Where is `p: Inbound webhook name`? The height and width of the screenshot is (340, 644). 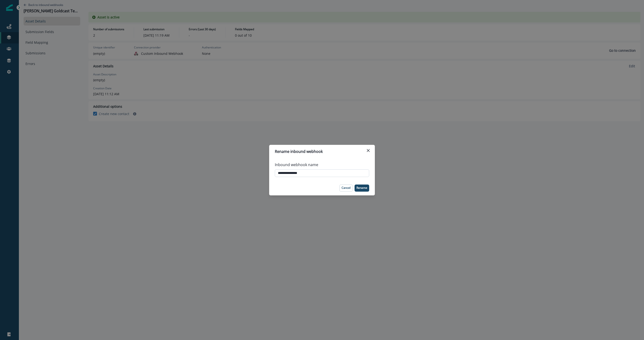
p: Inbound webhook name is located at coordinates (296, 164).